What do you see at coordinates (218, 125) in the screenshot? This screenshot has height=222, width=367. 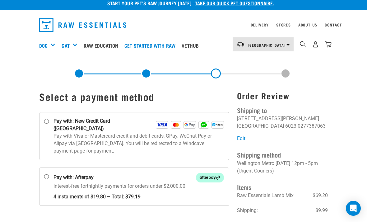 I see `img: Alipay` at bounding box center [218, 125].